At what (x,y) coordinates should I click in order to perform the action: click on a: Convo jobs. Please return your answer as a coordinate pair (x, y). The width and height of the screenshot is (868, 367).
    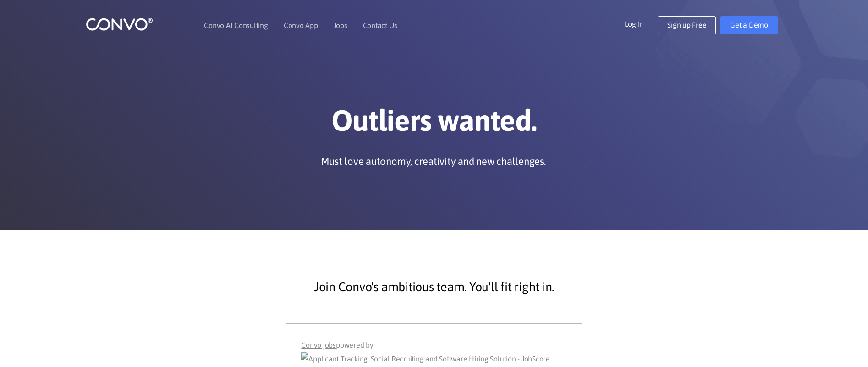
    Looking at the image, I should click on (318, 345).